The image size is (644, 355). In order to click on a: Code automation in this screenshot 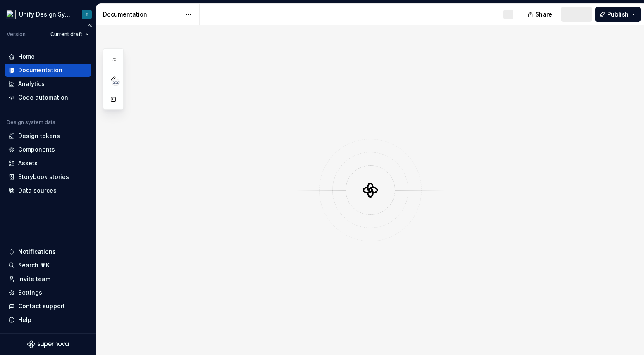, I will do `click(48, 98)`.